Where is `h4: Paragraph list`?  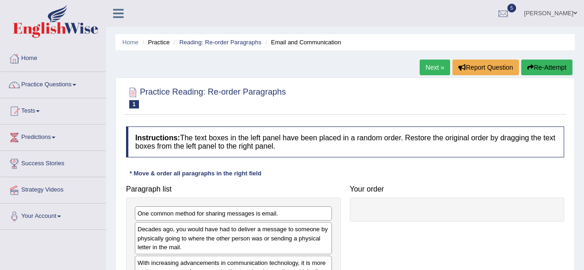
h4: Paragraph list is located at coordinates (233, 189).